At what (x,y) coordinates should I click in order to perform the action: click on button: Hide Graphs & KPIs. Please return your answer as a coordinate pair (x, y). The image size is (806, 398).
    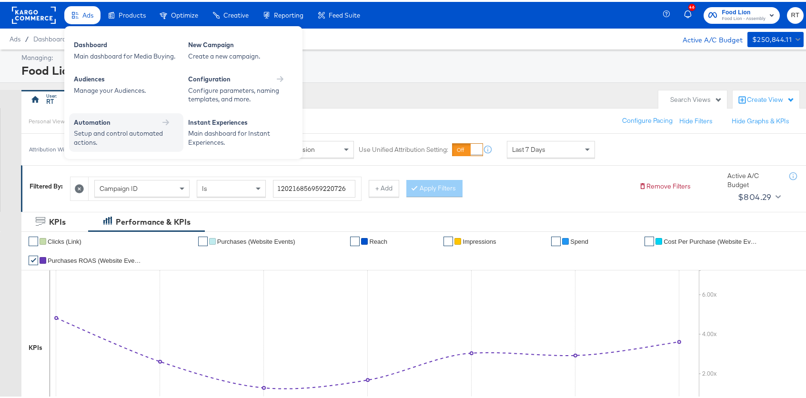
    Looking at the image, I should click on (760, 119).